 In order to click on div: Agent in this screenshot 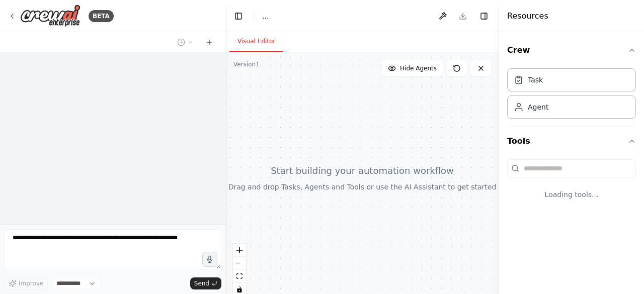, I will do `click(538, 107)`.